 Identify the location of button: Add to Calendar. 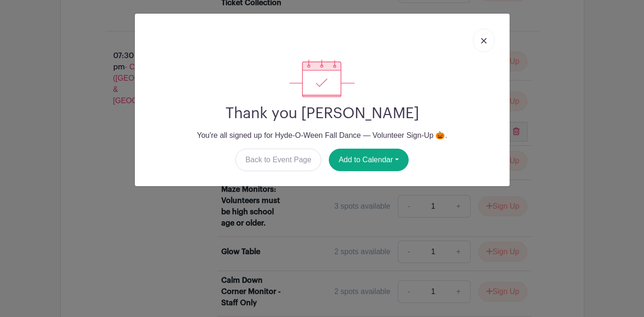
(369, 160).